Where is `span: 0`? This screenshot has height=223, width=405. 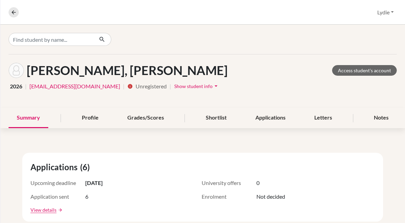 span: 0 is located at coordinates (258, 183).